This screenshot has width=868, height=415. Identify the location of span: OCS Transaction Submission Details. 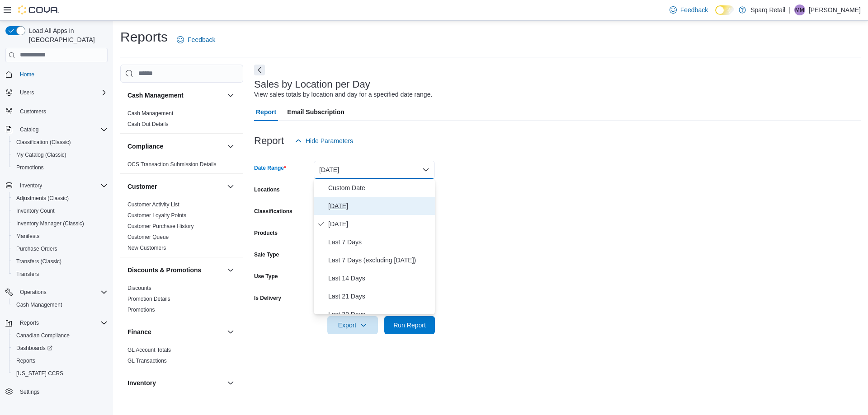
(172, 165).